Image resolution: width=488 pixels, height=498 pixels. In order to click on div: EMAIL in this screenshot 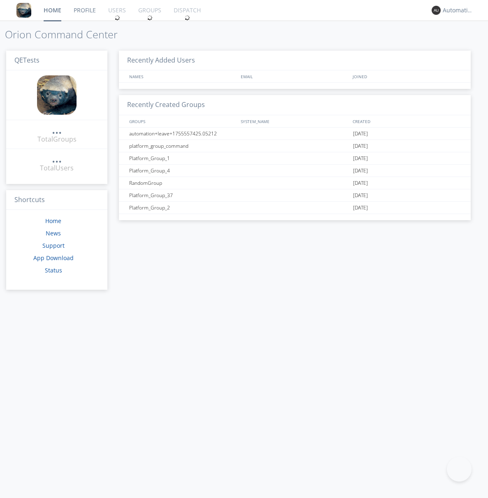, I will do `click(294, 76)`.